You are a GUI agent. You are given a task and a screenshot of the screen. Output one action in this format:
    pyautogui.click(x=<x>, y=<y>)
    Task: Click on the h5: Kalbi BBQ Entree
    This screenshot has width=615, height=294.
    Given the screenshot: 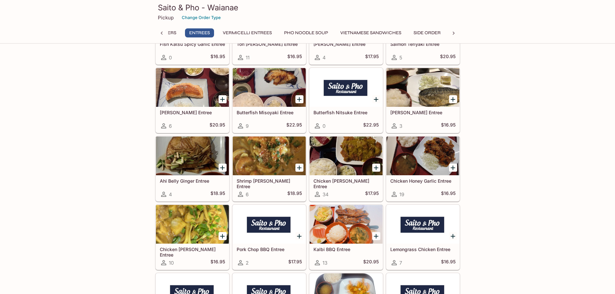 What is the action you would take?
    pyautogui.click(x=346, y=249)
    